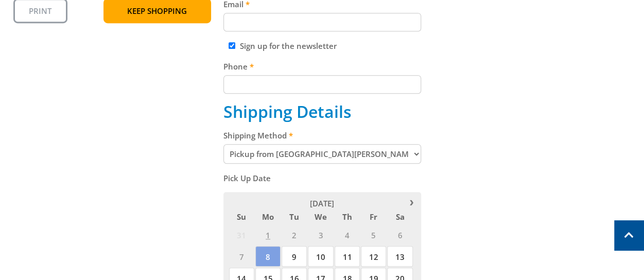  Describe the element at coordinates (241, 234) in the screenshot. I see `span: 31` at that location.